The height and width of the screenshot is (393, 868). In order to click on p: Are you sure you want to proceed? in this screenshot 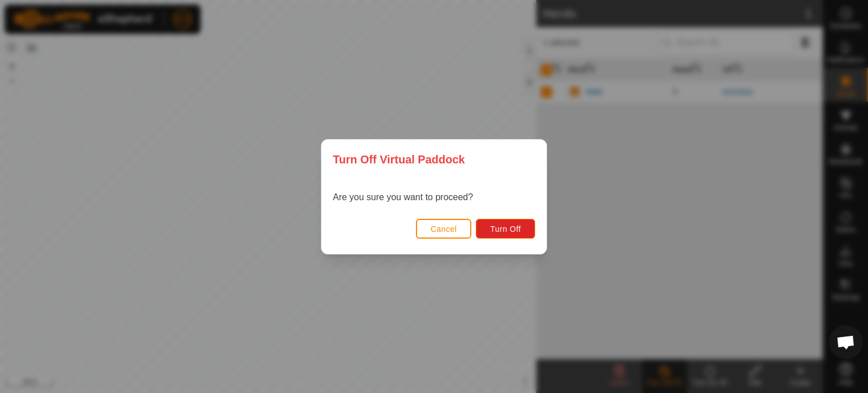, I will do `click(403, 197)`.